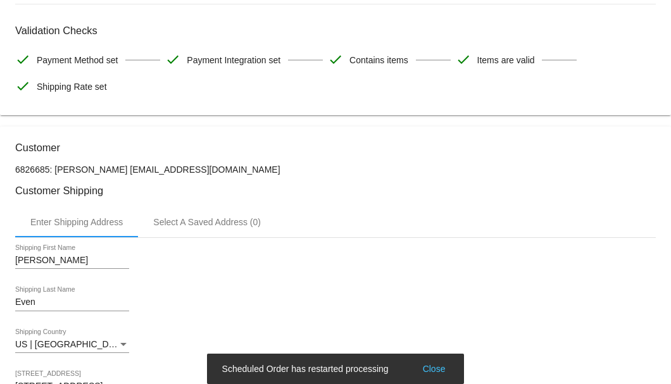  I want to click on span: Payment Integration set, so click(234, 60).